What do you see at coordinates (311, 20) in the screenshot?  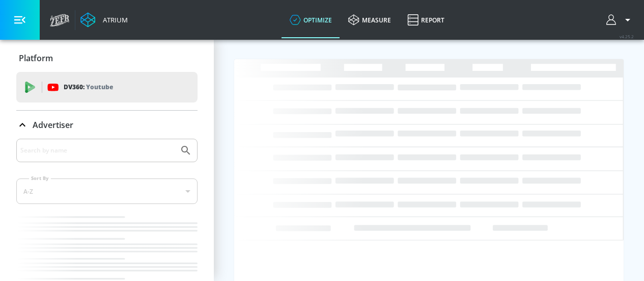 I see `a: optimize` at bounding box center [311, 20].